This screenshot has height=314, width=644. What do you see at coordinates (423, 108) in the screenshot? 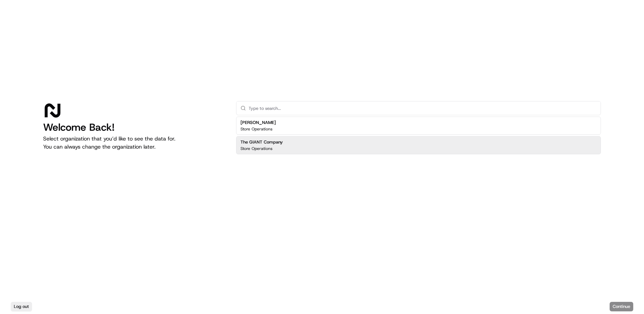
I see `input: Type to search...` at bounding box center [423, 108].